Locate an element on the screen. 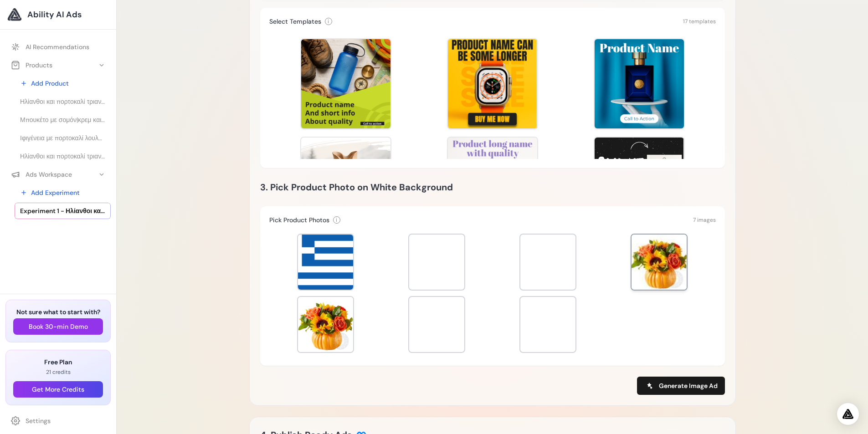  button: Generate Image Ad is located at coordinates (681, 386).